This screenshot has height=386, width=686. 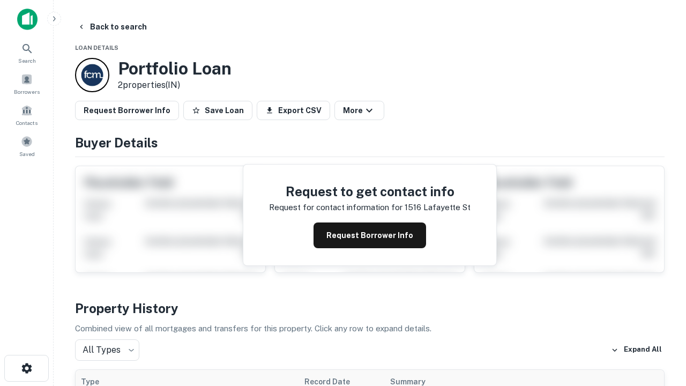 What do you see at coordinates (175, 69) in the screenshot?
I see `h3: Portfolio Loan` at bounding box center [175, 69].